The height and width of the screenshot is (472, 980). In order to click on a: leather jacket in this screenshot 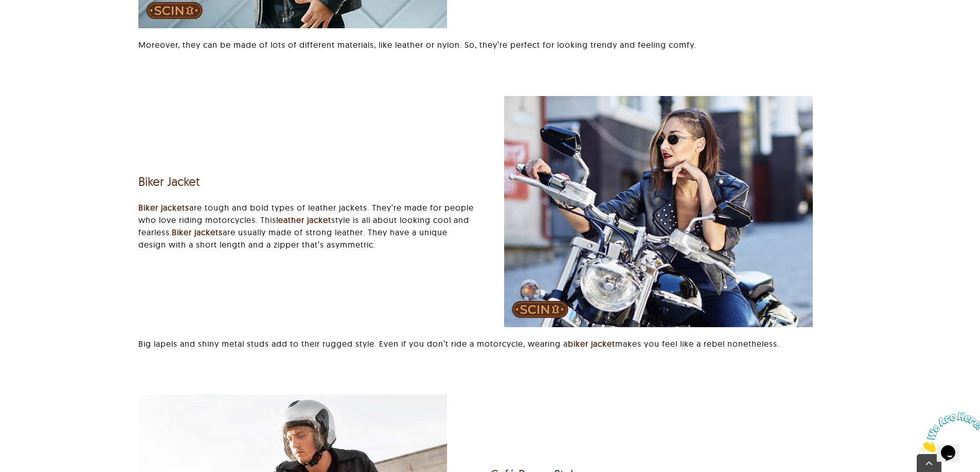, I will do `click(303, 220)`.